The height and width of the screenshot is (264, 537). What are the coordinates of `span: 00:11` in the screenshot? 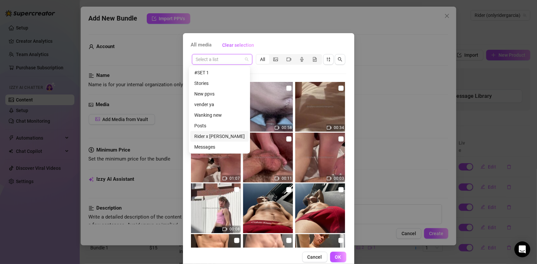 It's located at (287, 179).